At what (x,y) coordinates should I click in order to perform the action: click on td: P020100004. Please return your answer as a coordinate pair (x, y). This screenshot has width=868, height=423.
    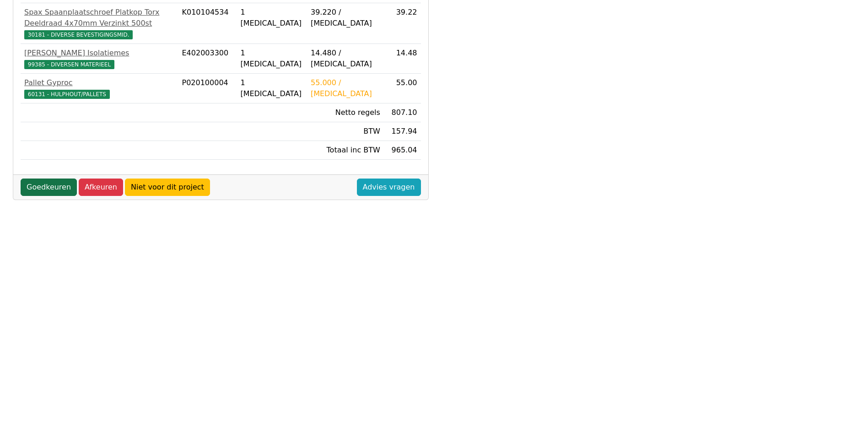
    Looking at the image, I should click on (208, 89).